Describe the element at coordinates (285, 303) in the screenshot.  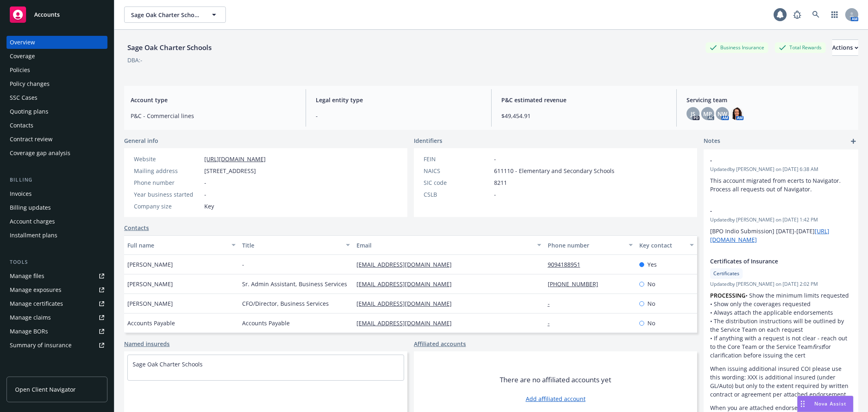
I see `span: CFO/Director, Business Services` at that location.